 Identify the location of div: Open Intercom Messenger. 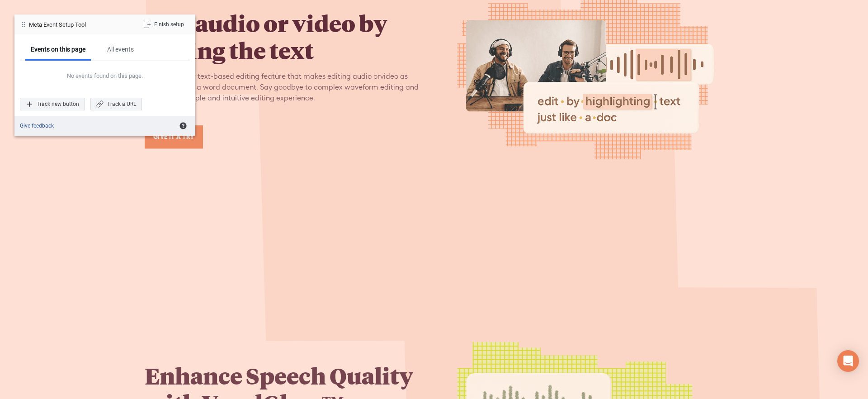
(848, 361).